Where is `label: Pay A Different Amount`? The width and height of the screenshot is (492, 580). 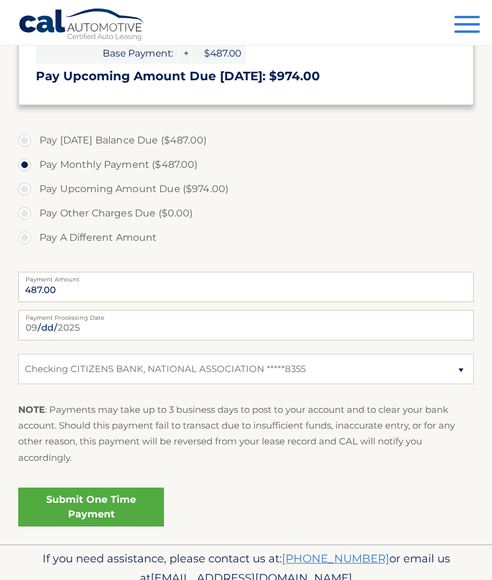 label: Pay A Different Amount is located at coordinates (246, 238).